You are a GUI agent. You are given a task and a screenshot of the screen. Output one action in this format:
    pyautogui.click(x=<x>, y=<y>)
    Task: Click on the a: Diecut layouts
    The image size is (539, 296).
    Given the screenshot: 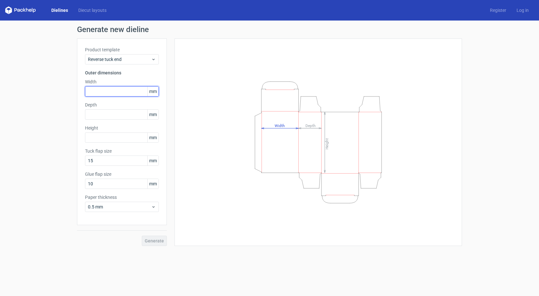 What is the action you would take?
    pyautogui.click(x=92, y=10)
    